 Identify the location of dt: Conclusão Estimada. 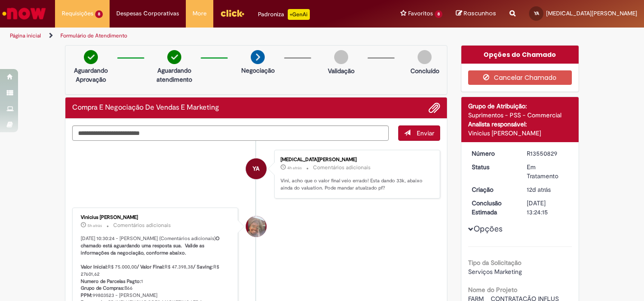
(492, 207).